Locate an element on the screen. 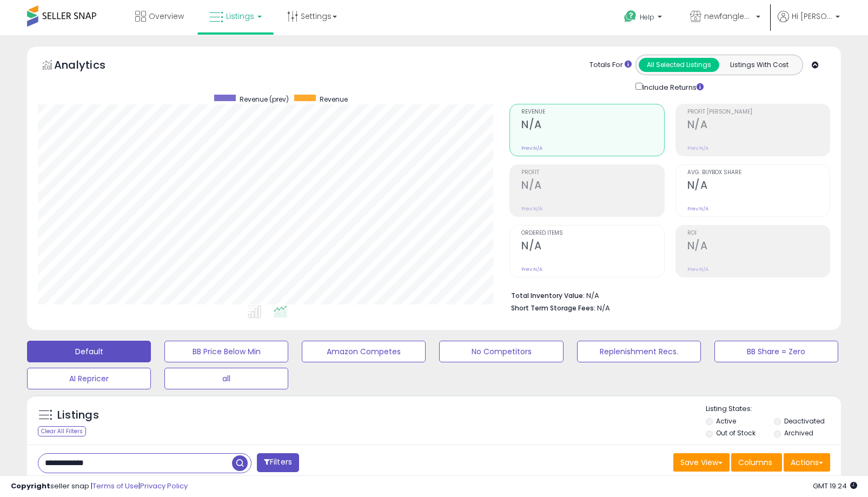 The image size is (868, 497). span: N/A is located at coordinates (603, 307).